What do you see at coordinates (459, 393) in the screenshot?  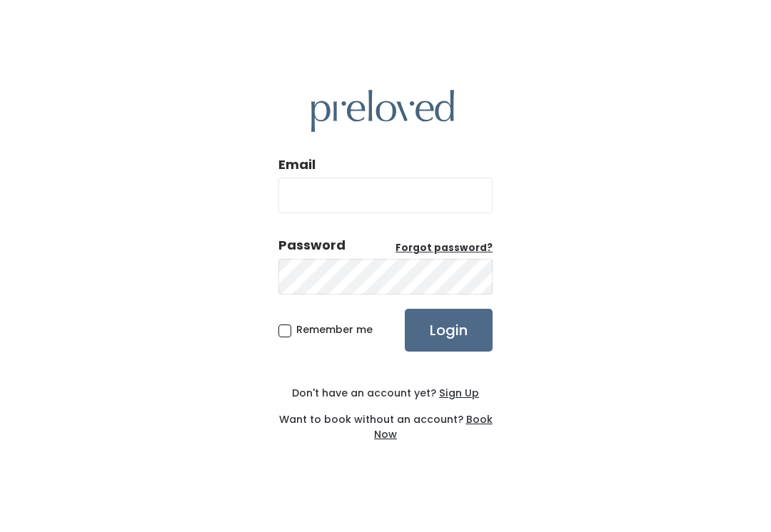 I see `u: Sign Up` at bounding box center [459, 393].